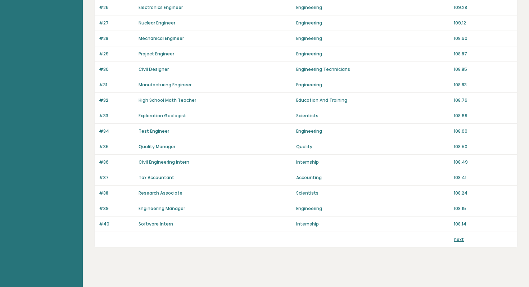 This screenshot has width=529, height=287. What do you see at coordinates (117, 69) in the screenshot?
I see `p: #30` at bounding box center [117, 69].